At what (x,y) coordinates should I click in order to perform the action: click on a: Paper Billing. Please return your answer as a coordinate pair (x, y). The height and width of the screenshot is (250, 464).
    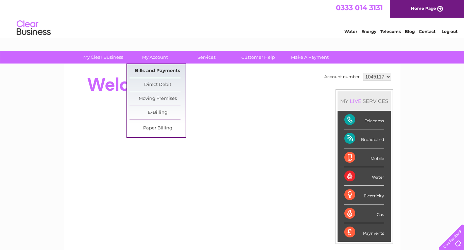
    Looking at the image, I should click on (157, 128).